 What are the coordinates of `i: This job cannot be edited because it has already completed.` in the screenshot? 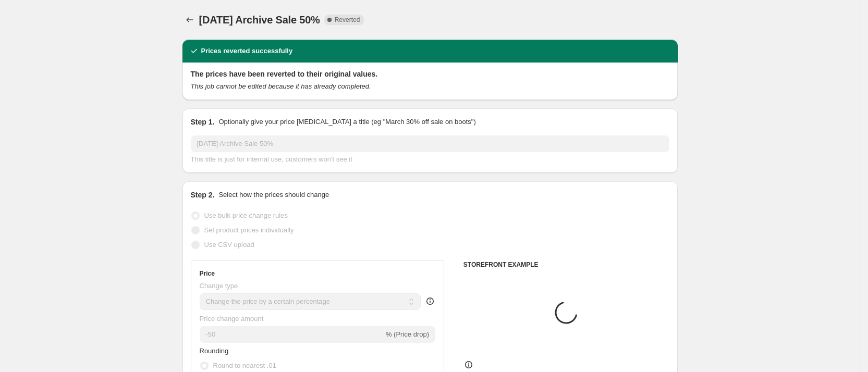 It's located at (281, 86).